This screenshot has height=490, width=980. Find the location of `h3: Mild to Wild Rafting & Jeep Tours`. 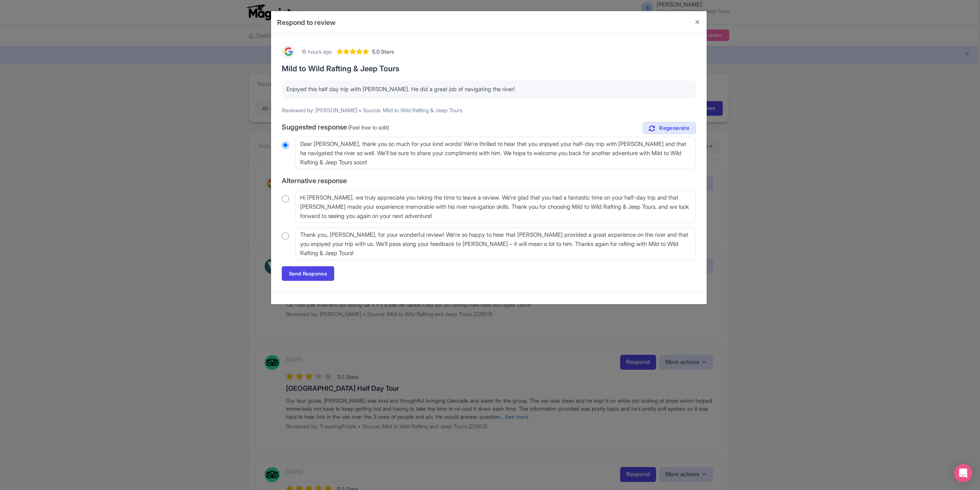

h3: Mild to Wild Rafting & Jeep Tours is located at coordinates (489, 69).